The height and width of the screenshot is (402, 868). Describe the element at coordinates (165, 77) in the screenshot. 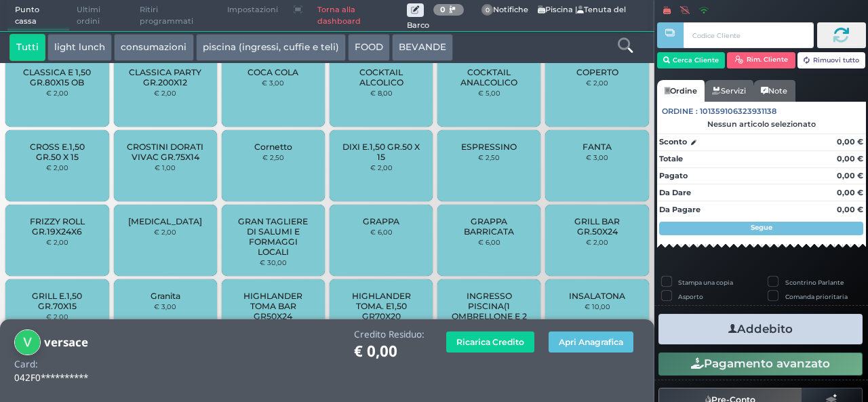

I see `span: CLASSICA PARTY GR.200X12` at that location.